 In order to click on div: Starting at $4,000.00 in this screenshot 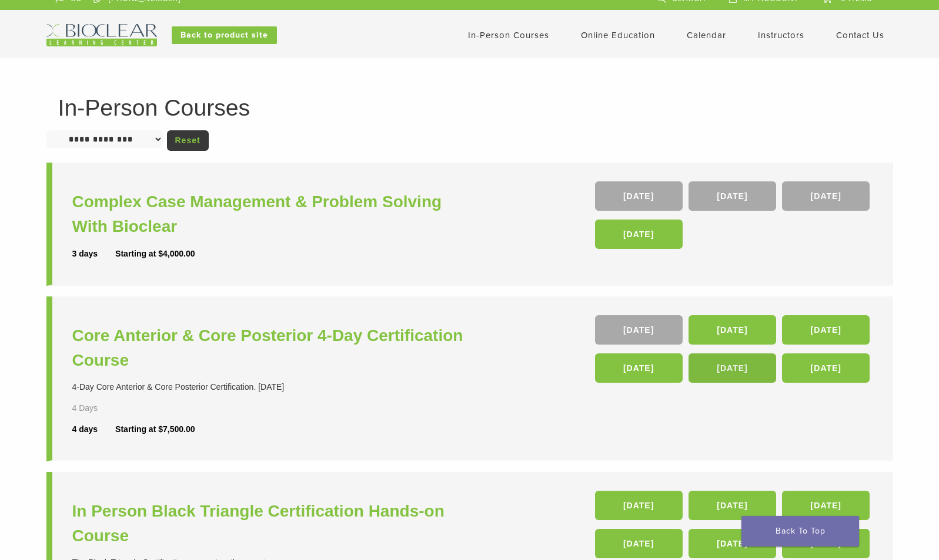, I will do `click(155, 254)`.